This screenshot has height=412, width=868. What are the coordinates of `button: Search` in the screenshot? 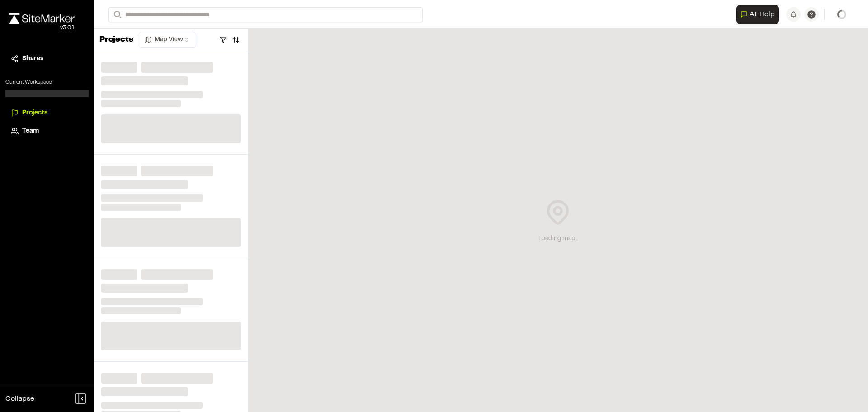 It's located at (116, 14).